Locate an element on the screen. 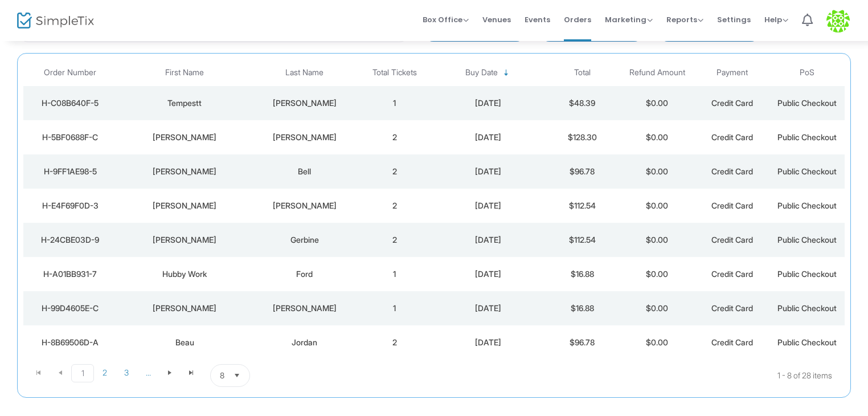 The width and height of the screenshot is (868, 416). span: Last Name is located at coordinates (304, 73).